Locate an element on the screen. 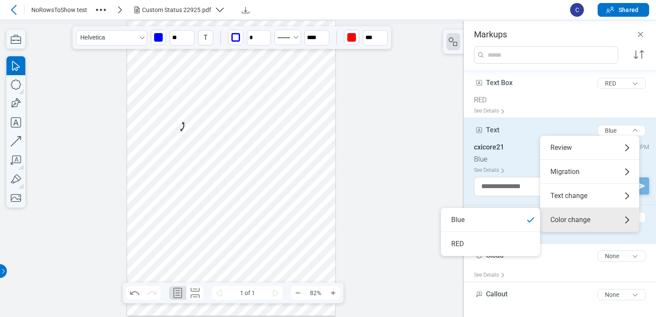 The image size is (656, 317). h3: Markups is located at coordinates (490, 34).